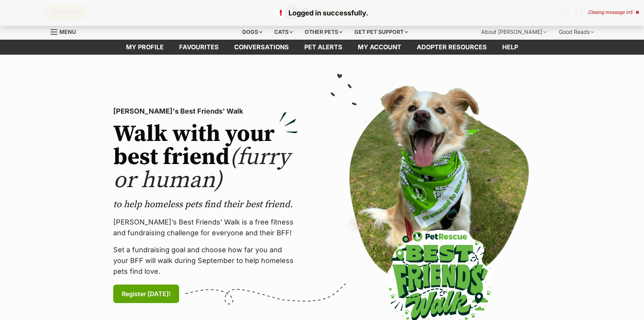 This screenshot has width=644, height=320. What do you see at coordinates (206, 204) in the screenshot?
I see `p: to help homeless pets find their best friend.` at bounding box center [206, 204].